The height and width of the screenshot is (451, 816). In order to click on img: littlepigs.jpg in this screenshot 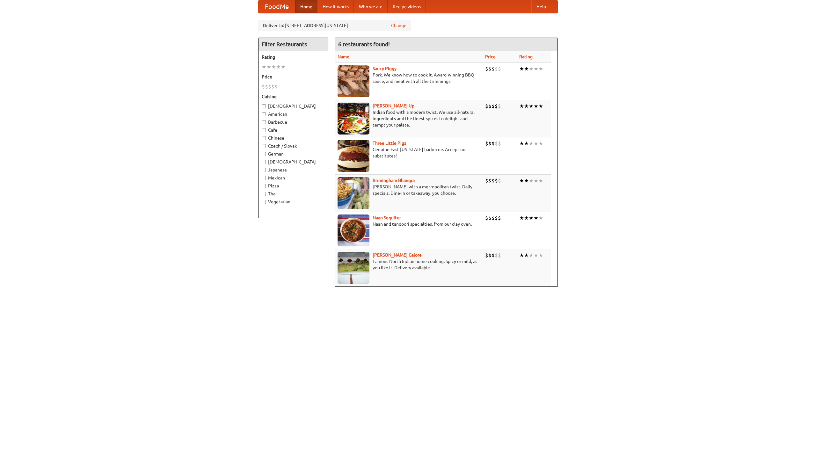, I will do `click(354, 156)`.